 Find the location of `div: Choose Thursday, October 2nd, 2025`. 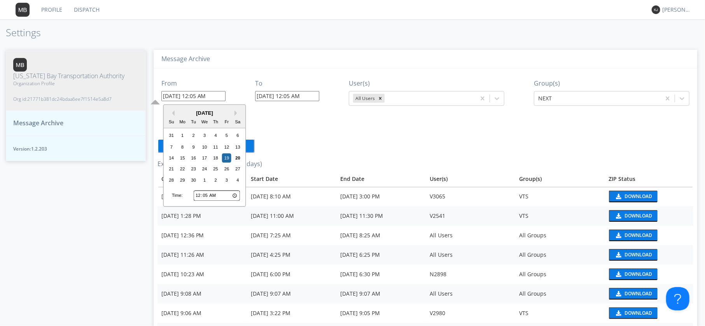

div: Choose Thursday, October 2nd, 2025 is located at coordinates (216, 180).